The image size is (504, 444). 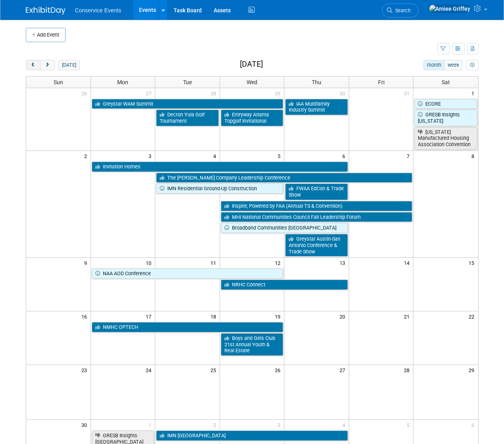 What do you see at coordinates (214, 263) in the screenshot?
I see `span: 11` at bounding box center [214, 263].